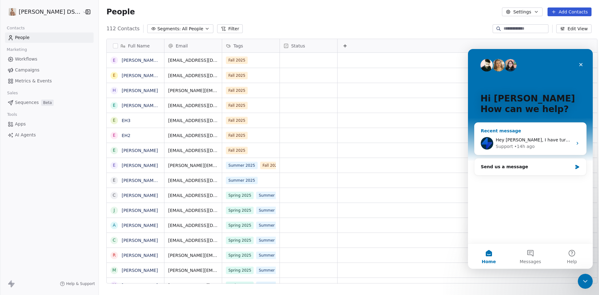 The height and width of the screenshot is (295, 599). What do you see at coordinates (20, 124) in the screenshot?
I see `span: Apps` at bounding box center [20, 124].